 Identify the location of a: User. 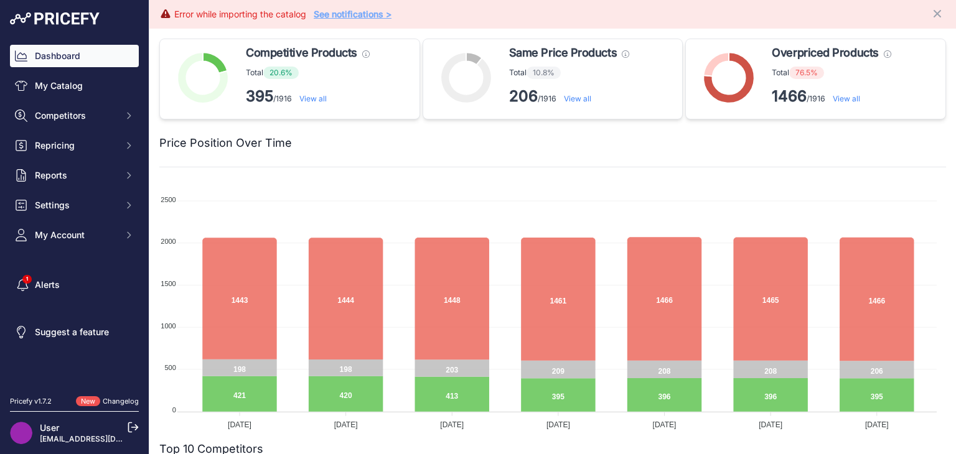
(49, 428).